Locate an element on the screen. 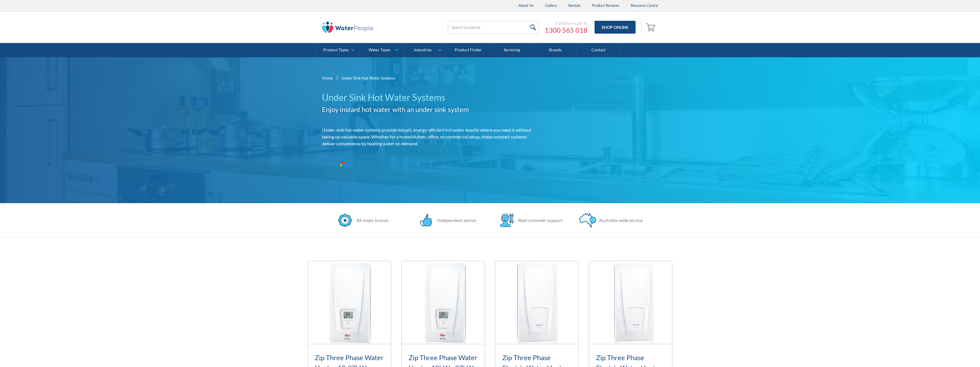  img: shopping cart is located at coordinates (651, 27).